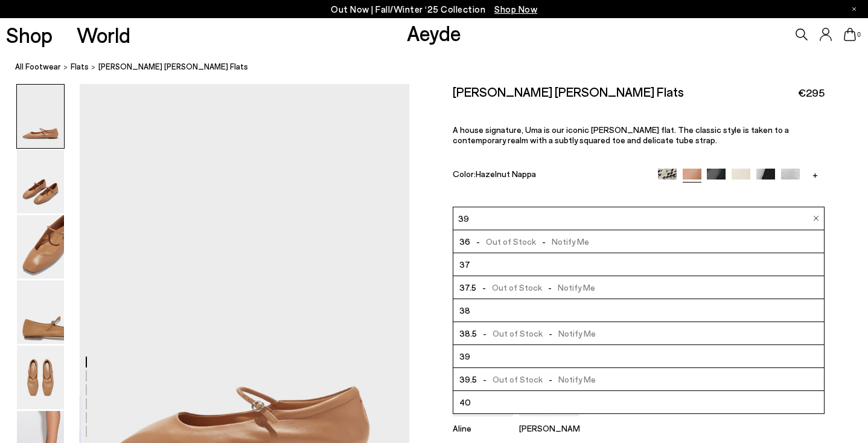 Image resolution: width=868 pixels, height=443 pixels. What do you see at coordinates (29, 35) in the screenshot?
I see `a: Shop` at bounding box center [29, 35].